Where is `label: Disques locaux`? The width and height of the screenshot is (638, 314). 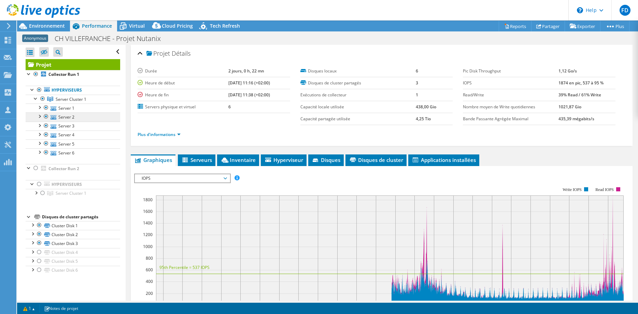 label: Disques locaux is located at coordinates (358, 71).